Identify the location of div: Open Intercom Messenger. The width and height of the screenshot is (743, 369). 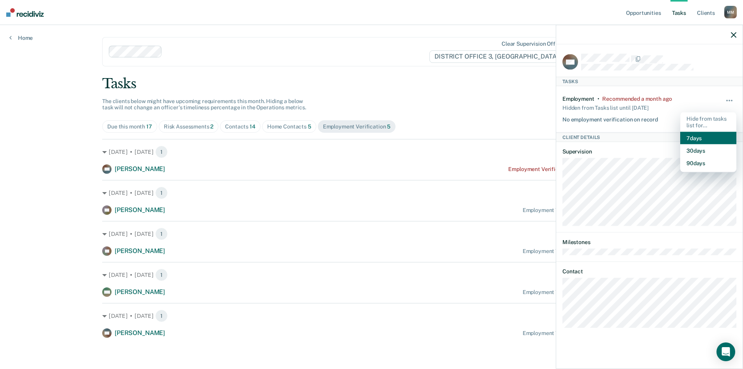
(726, 352).